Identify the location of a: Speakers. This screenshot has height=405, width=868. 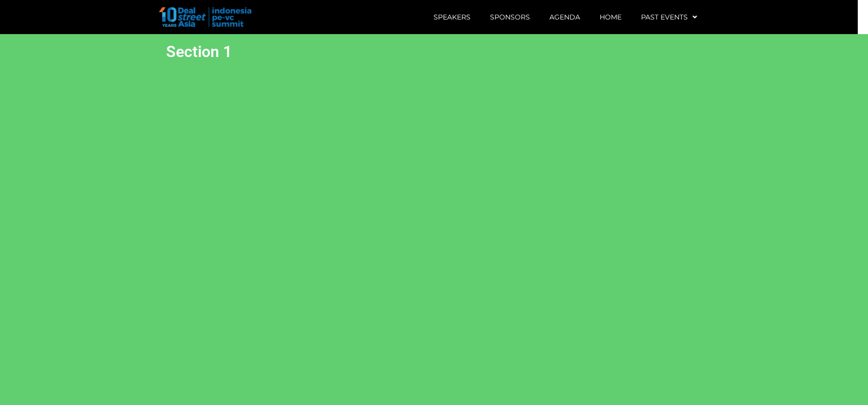
(453, 17).